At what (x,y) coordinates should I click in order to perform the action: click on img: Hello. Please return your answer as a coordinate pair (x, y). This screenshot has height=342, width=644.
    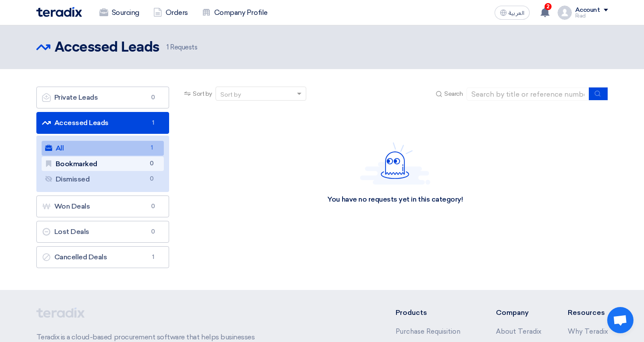
    Looking at the image, I should click on (395, 163).